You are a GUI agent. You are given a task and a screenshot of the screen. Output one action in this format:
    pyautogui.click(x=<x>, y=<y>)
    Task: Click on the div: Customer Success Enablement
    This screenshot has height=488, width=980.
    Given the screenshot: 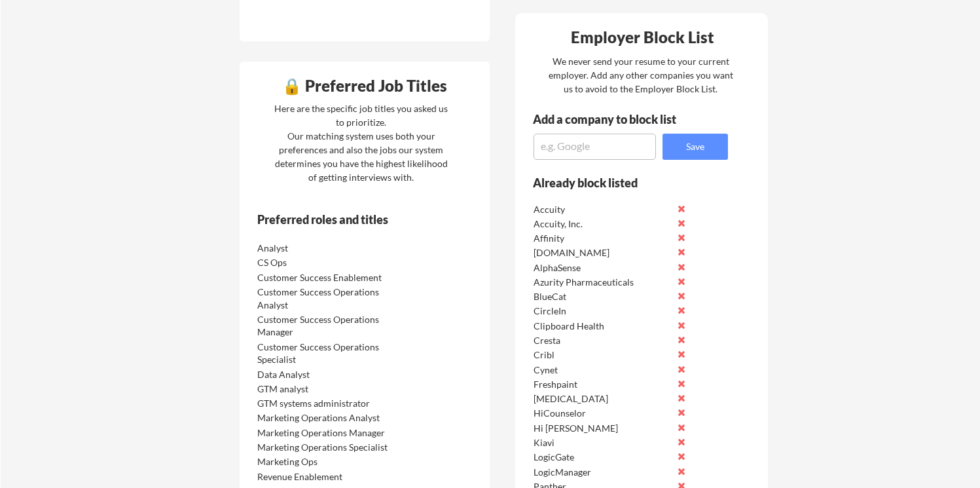 What is the action you would take?
    pyautogui.click(x=326, y=278)
    